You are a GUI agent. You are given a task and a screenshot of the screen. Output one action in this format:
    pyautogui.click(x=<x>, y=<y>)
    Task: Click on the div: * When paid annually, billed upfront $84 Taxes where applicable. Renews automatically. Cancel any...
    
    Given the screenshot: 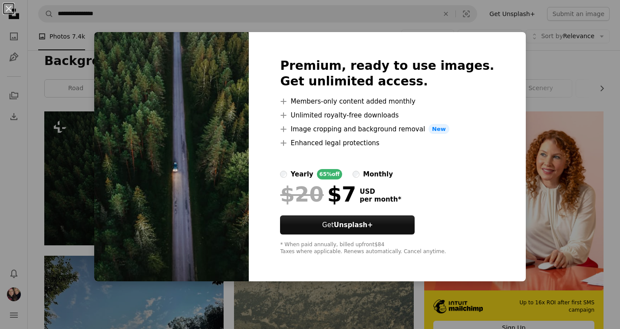 What is the action you would take?
    pyautogui.click(x=387, y=249)
    